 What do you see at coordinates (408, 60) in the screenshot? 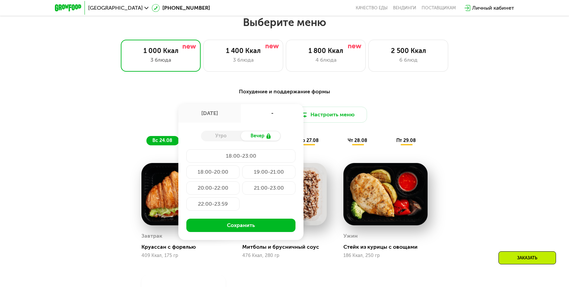
I see `div: 6 блюд` at bounding box center [408, 60].